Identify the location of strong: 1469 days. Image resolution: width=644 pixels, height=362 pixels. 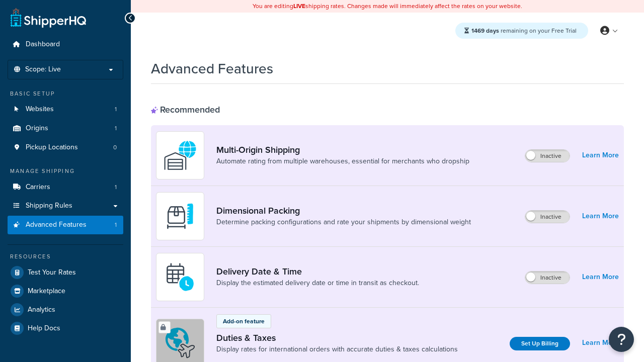
(485, 30).